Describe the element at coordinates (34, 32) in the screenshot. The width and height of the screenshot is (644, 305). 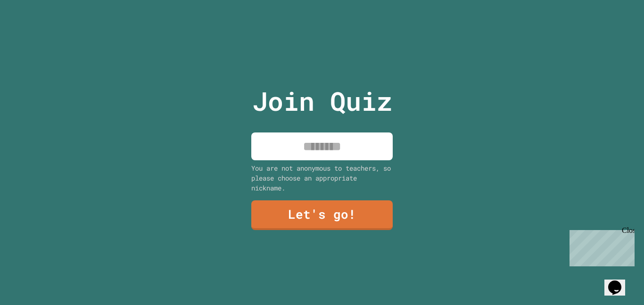
I see `div: Chat with us now!Close` at that location.